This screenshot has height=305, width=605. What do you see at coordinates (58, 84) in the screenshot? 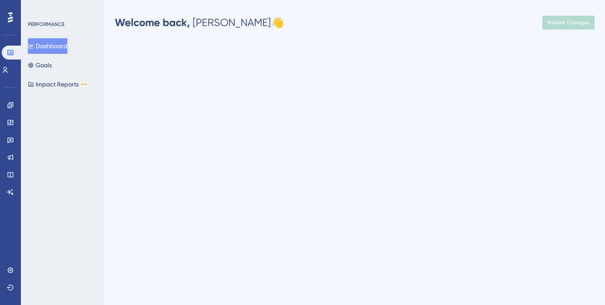
I see `button: Impact ReportsBETA` at bounding box center [58, 84].